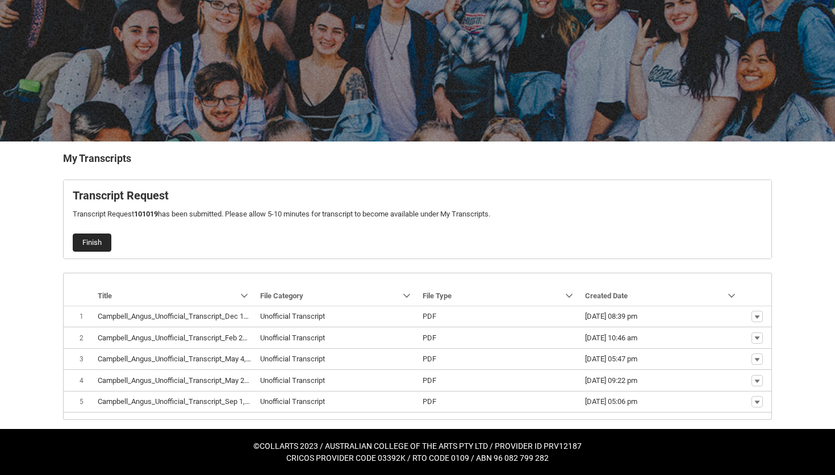 The width and height of the screenshot is (835, 475). I want to click on lightning-base-formatted-text: Campbell_Angus_Unofficial_Transcript_May 27, 2025.pdf, so click(189, 380).